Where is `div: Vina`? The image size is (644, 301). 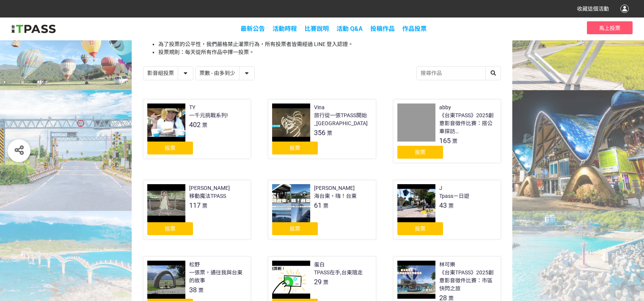
div: Vina is located at coordinates (320, 107).